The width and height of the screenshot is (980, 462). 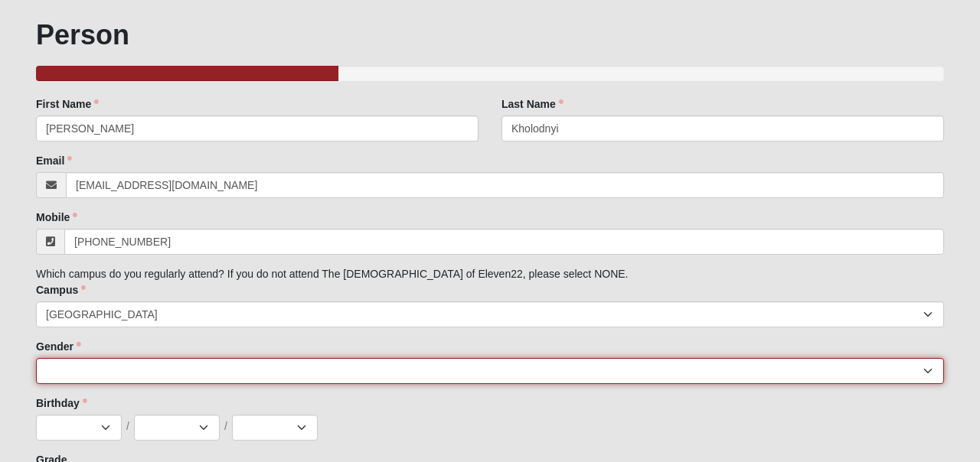 I want to click on h1: Person, so click(x=490, y=34).